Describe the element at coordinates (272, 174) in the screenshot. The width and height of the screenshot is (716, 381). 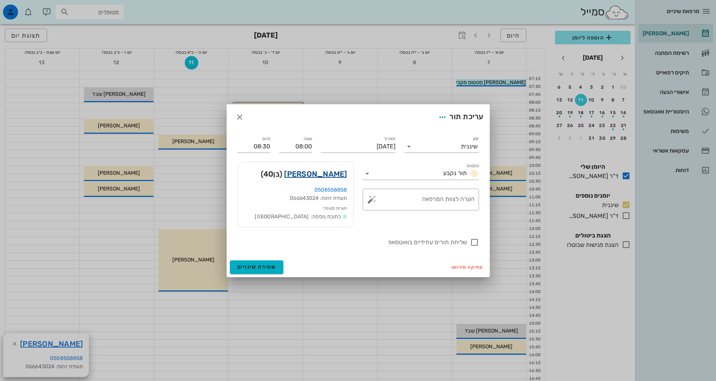
I see `span: (בן )` at that location.